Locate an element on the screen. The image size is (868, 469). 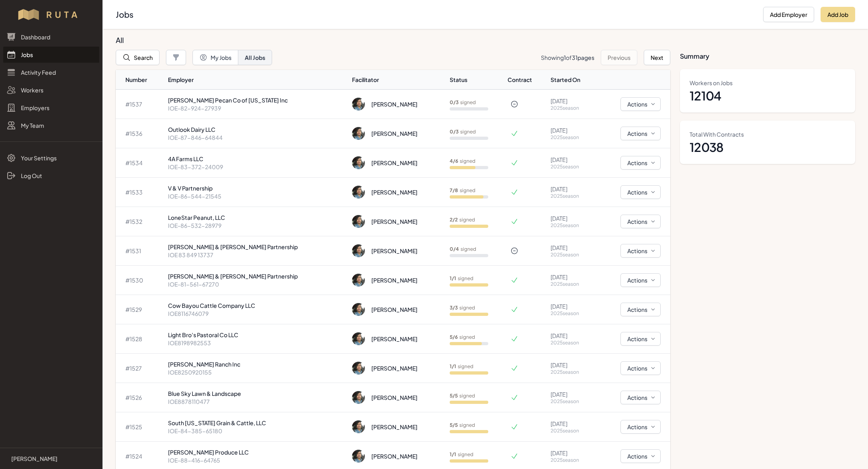
p: IOE-83-372-24009 is located at coordinates (257, 167).